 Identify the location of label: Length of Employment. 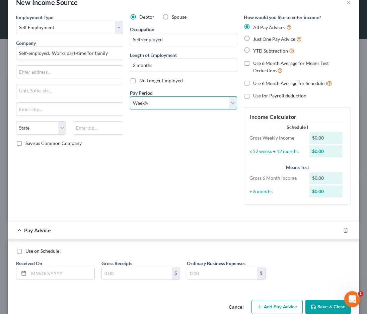
(153, 55).